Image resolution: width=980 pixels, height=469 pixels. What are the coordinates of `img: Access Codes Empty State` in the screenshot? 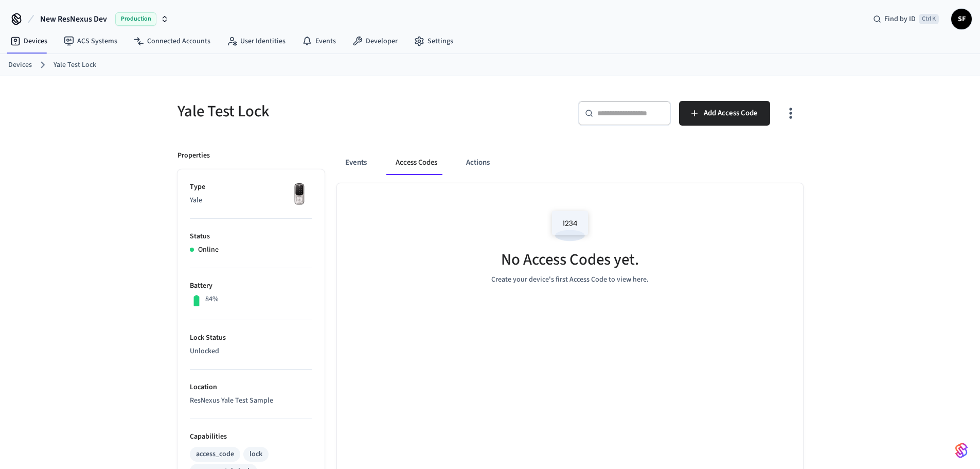 It's located at (570, 225).